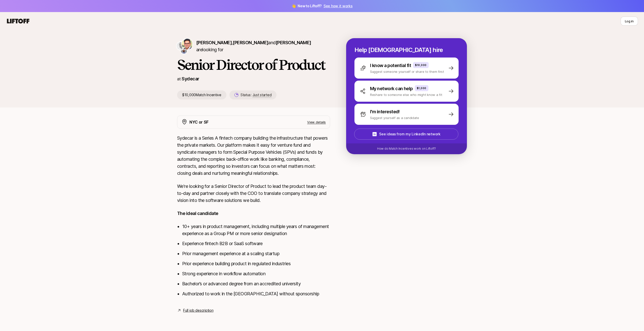 The width and height of the screenshot is (644, 331). What do you see at coordinates (407, 134) in the screenshot?
I see `button: See ideas from my LinkedIn network` at bounding box center [407, 134].